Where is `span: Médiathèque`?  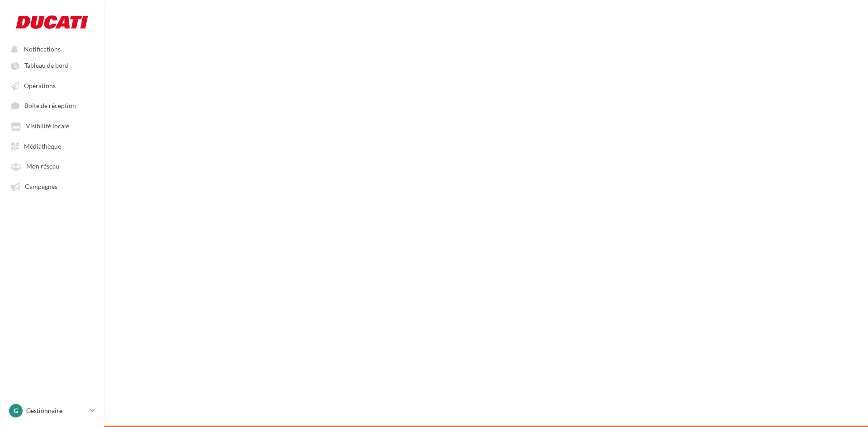
span: Médiathèque is located at coordinates (43, 146).